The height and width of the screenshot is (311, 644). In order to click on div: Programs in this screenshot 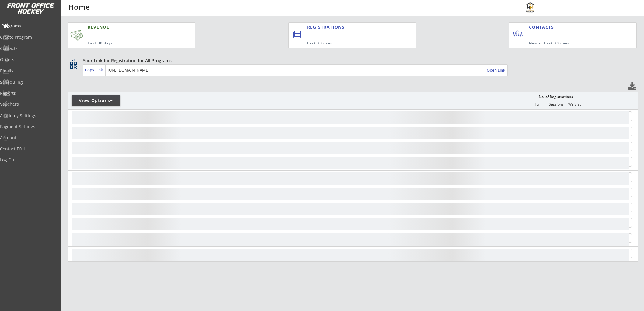, I will do `click(29, 26)`.